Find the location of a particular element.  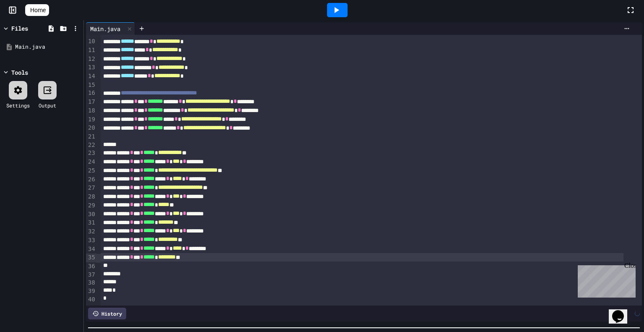

div: 36 is located at coordinates (91, 266).